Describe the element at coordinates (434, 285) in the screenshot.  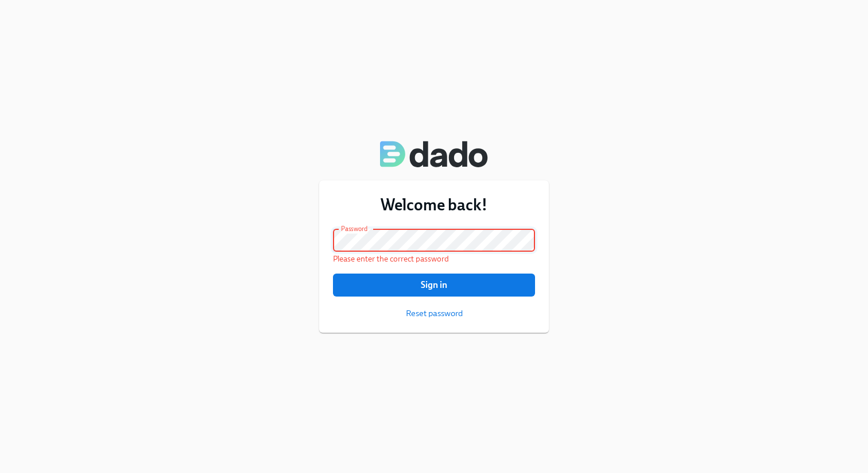
I see `button: Sign in` at that location.